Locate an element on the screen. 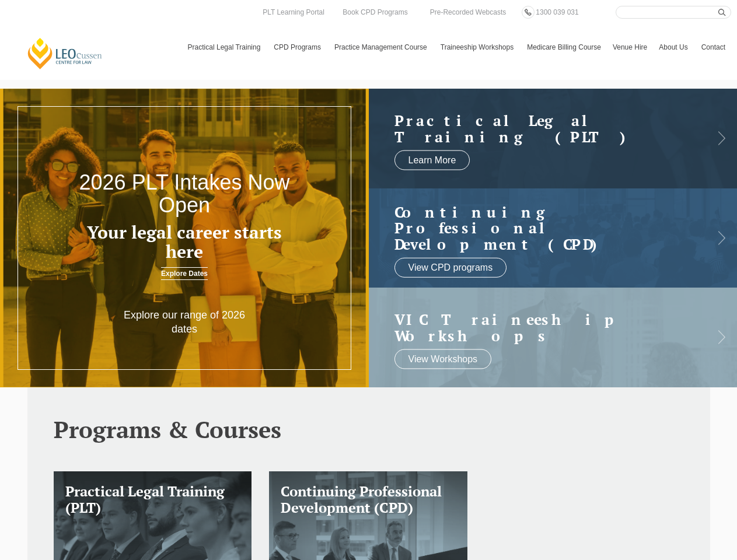 The height and width of the screenshot is (560, 737). a: Practical Legal Training is located at coordinates (225, 47).